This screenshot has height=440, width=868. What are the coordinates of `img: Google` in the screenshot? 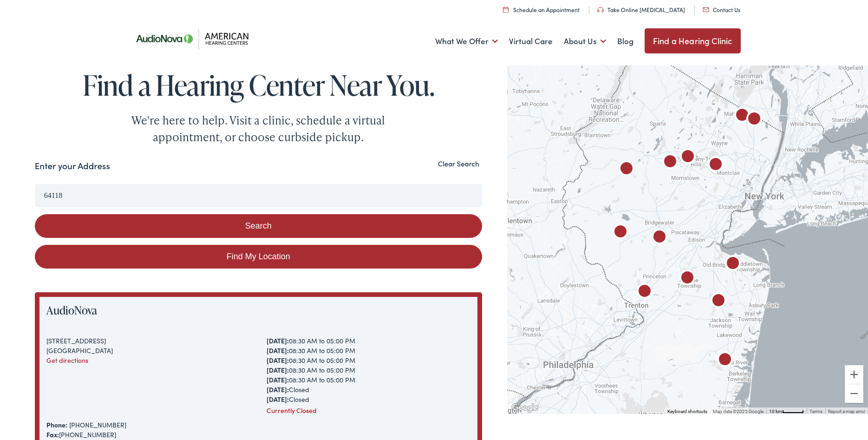 It's located at (525, 408).